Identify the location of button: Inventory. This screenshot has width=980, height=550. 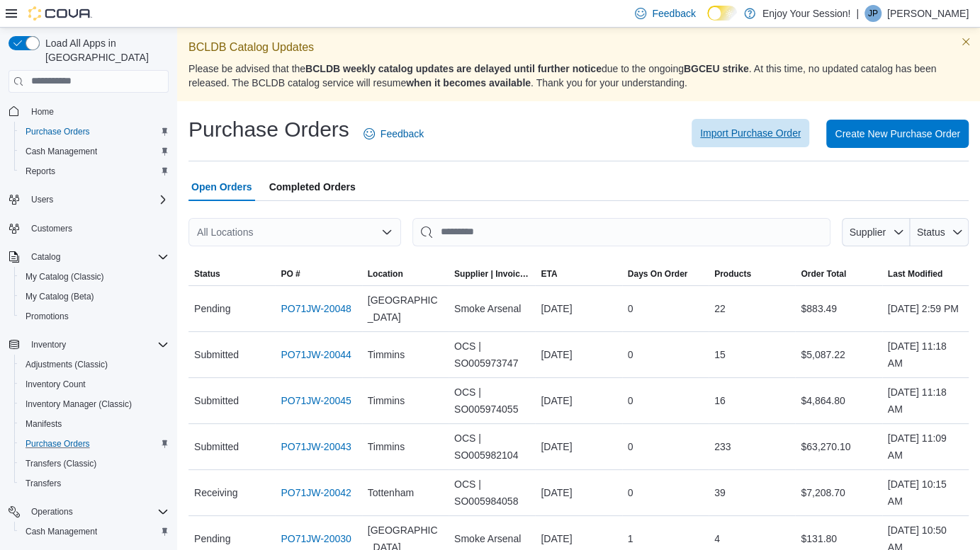
(89, 345).